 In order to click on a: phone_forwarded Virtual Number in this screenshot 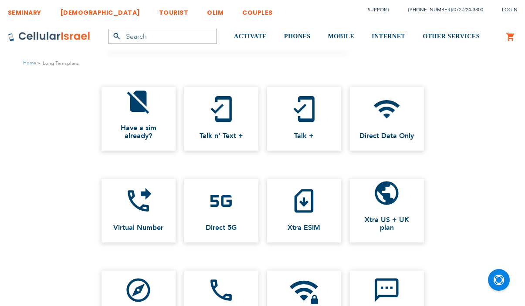, I will do `click(138, 211)`.